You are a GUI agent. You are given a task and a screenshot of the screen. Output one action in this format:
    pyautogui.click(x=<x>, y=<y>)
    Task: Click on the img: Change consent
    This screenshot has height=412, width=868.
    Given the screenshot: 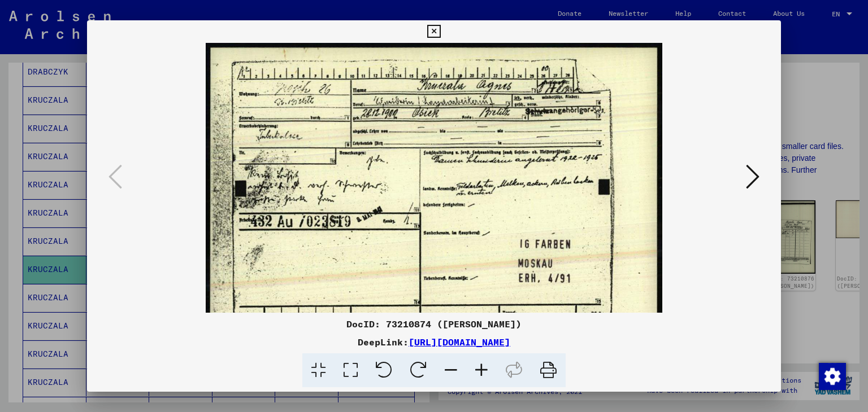 What is the action you would take?
    pyautogui.click(x=832, y=376)
    